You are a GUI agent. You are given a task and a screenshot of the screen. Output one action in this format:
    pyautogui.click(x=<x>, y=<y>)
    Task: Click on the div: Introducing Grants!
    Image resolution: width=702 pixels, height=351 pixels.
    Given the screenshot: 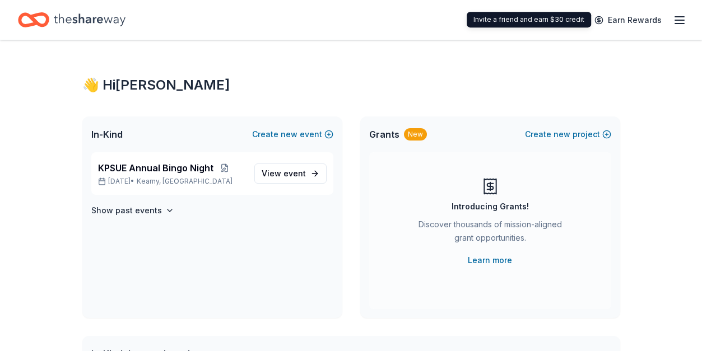 What is the action you would take?
    pyautogui.click(x=490, y=207)
    